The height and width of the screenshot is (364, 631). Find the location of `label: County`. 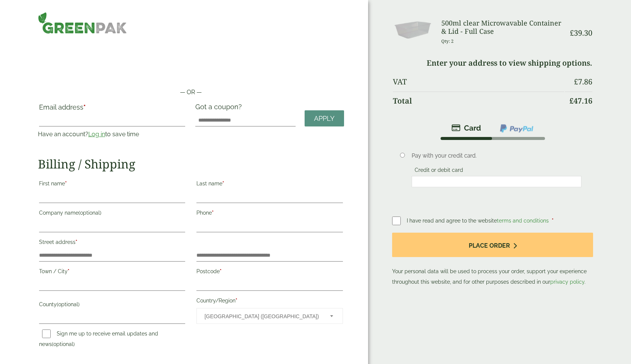

label: County is located at coordinates (112, 306).